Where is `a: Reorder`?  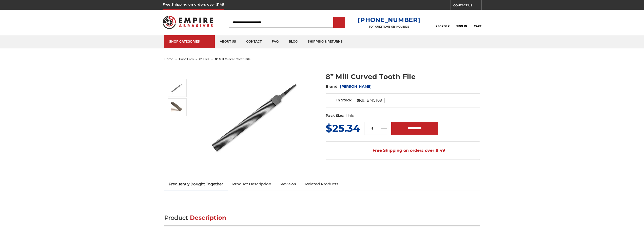 a: Reorder is located at coordinates (442, 22).